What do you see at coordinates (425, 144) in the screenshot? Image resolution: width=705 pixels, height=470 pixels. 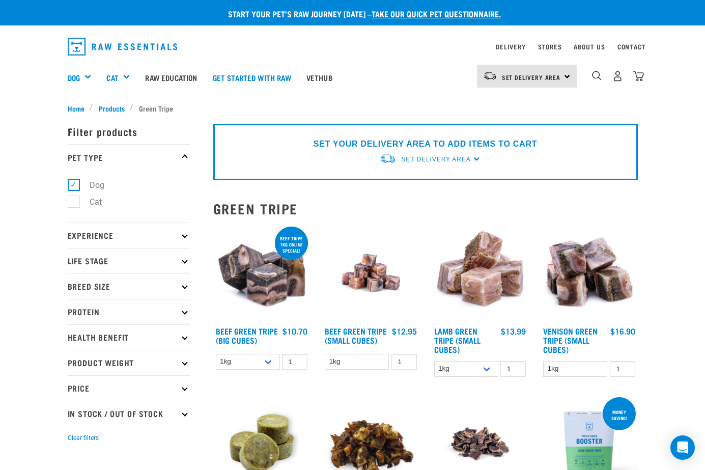 I see `p: SET YOUR DELIVERY AREA TO ADD ITEMS TO CART` at bounding box center [425, 144].